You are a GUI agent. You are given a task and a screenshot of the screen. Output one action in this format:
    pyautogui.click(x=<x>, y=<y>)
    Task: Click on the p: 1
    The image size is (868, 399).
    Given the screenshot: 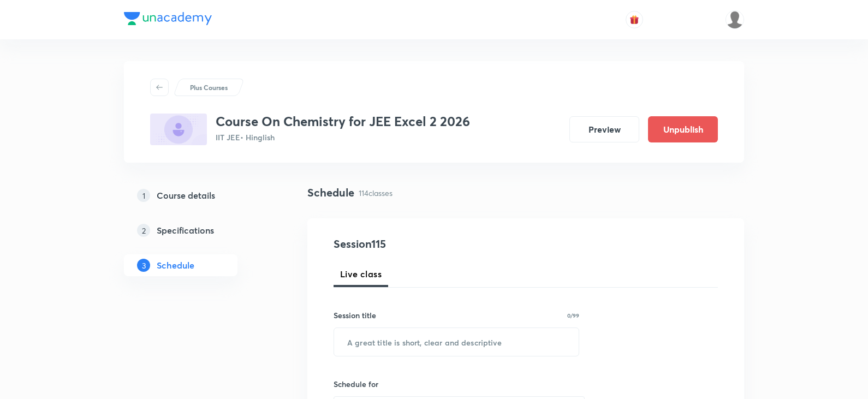 What is the action you would take?
    pyautogui.click(x=143, y=196)
    